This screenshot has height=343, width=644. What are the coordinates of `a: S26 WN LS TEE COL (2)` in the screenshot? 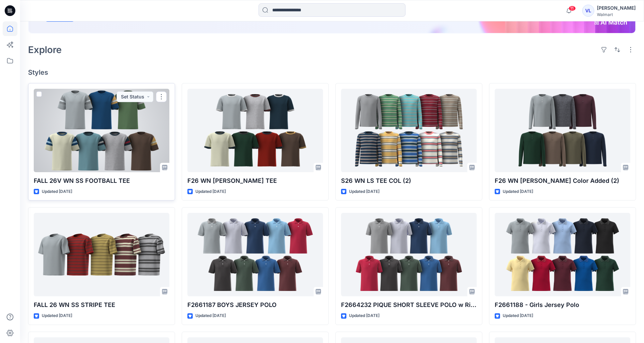 It's located at (409, 130).